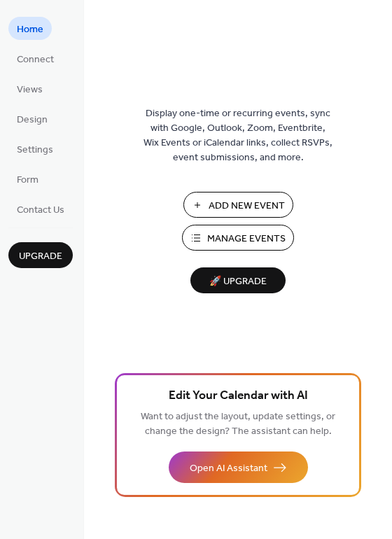  What do you see at coordinates (35, 58) in the screenshot?
I see `a: Connect` at bounding box center [35, 58].